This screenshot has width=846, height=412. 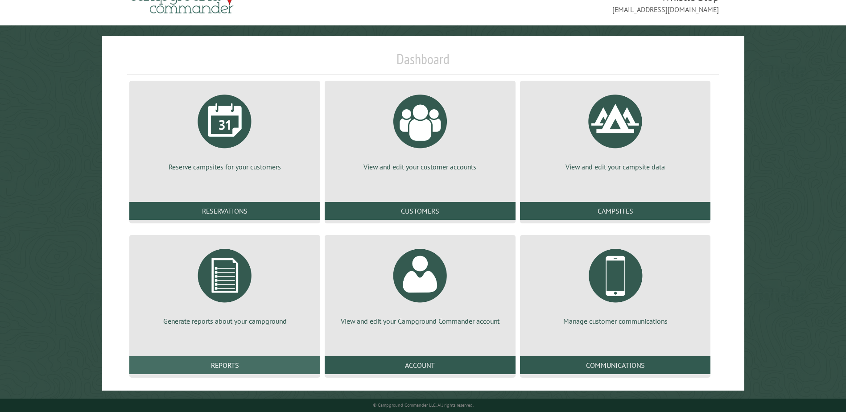 I want to click on p: Reserve campsites for your customers, so click(x=225, y=167).